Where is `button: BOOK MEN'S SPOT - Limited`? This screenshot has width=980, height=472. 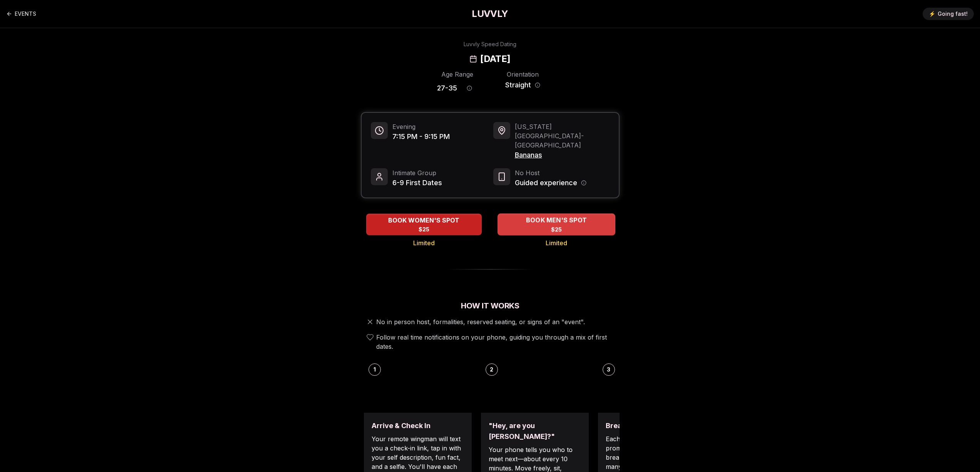
button: BOOK MEN'S SPOT - Limited is located at coordinates (556, 224).